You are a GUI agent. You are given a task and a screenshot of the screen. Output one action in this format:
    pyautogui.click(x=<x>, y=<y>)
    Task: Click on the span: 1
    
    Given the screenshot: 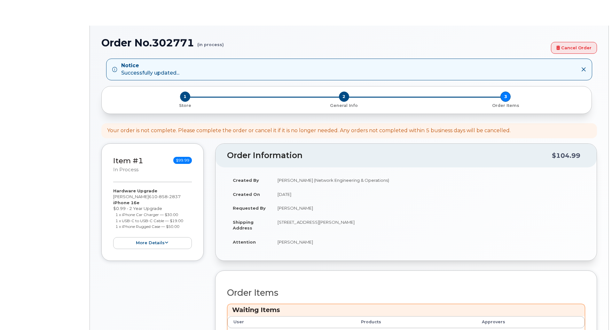 What is the action you would take?
    pyautogui.click(x=185, y=97)
    